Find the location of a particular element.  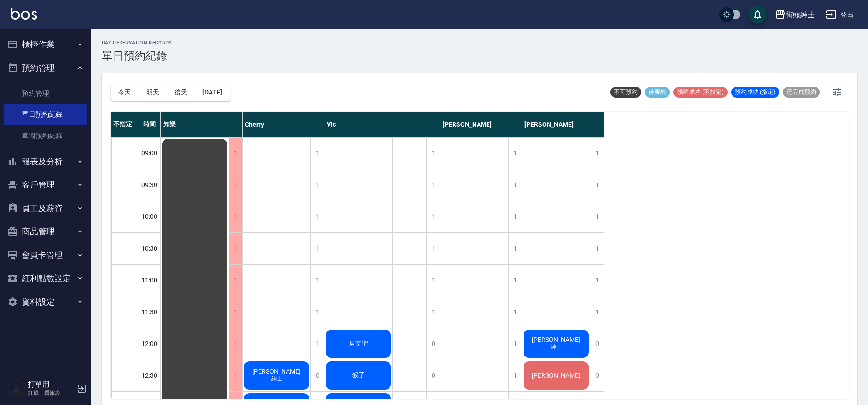

span: 已完成預約 is located at coordinates (801, 92).